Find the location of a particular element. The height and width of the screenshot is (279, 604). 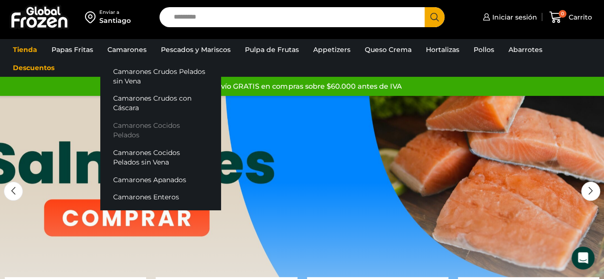

a: Camarones Crudos con Cáscara is located at coordinates (160, 103).